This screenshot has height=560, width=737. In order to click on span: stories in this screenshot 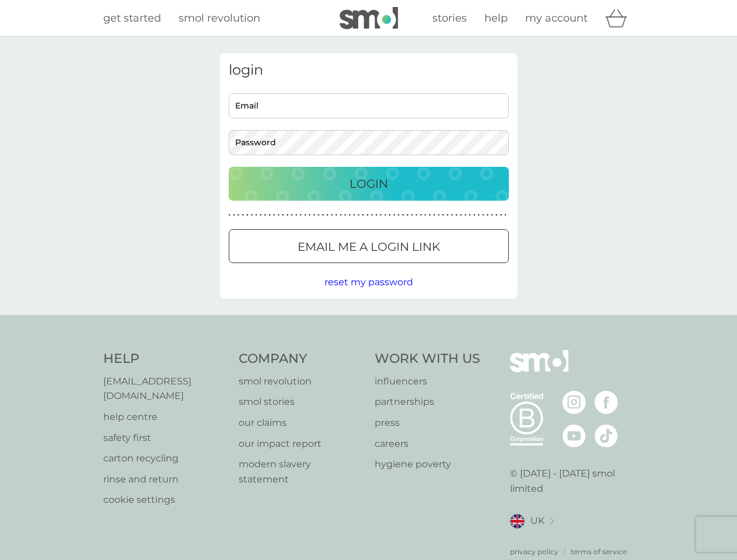, I will do `click(449, 18)`.